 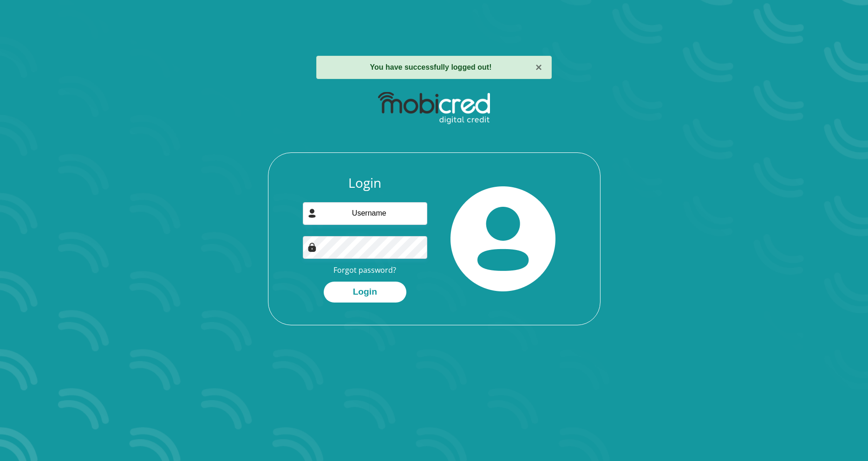 What do you see at coordinates (434, 108) in the screenshot?
I see `img: mobicred logo` at bounding box center [434, 108].